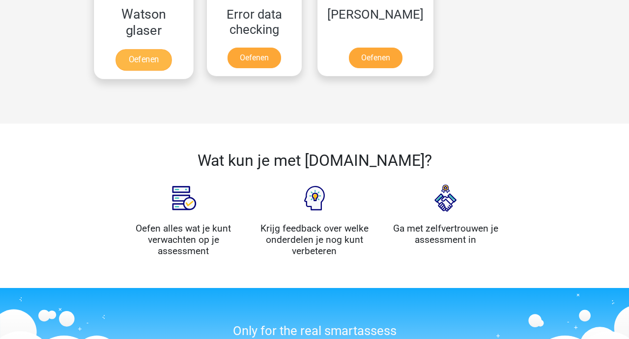 This screenshot has height=339, width=629. I want to click on img: Interview, so click(446, 198).